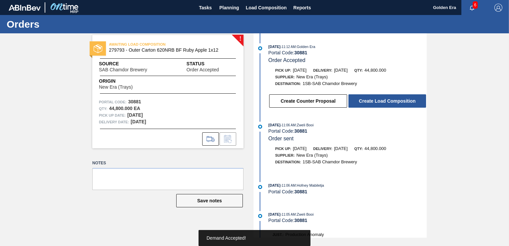 This screenshot has height=246, width=509. What do you see at coordinates (114, 122) in the screenshot?
I see `span: Delivery Date:` at bounding box center [114, 122].